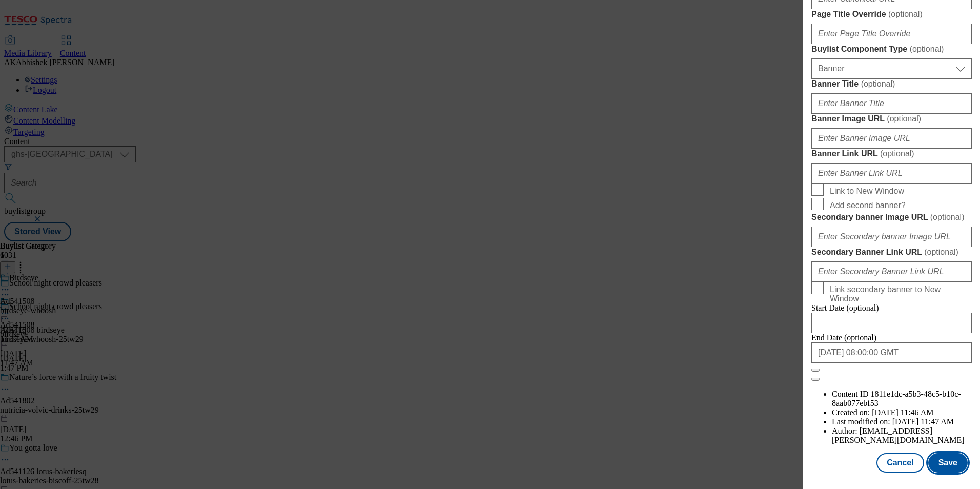  What do you see at coordinates (901, 436) in the screenshot?
I see `li: Author:` at bounding box center [901, 436].